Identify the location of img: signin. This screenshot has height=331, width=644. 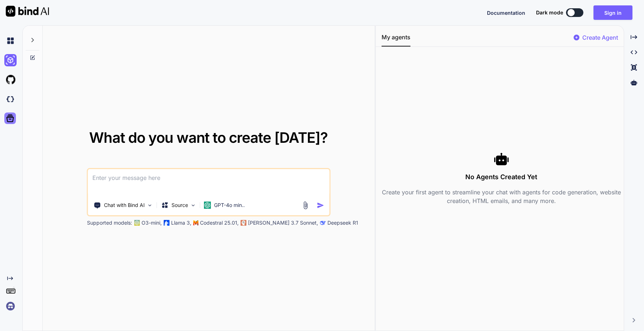
(11, 306).